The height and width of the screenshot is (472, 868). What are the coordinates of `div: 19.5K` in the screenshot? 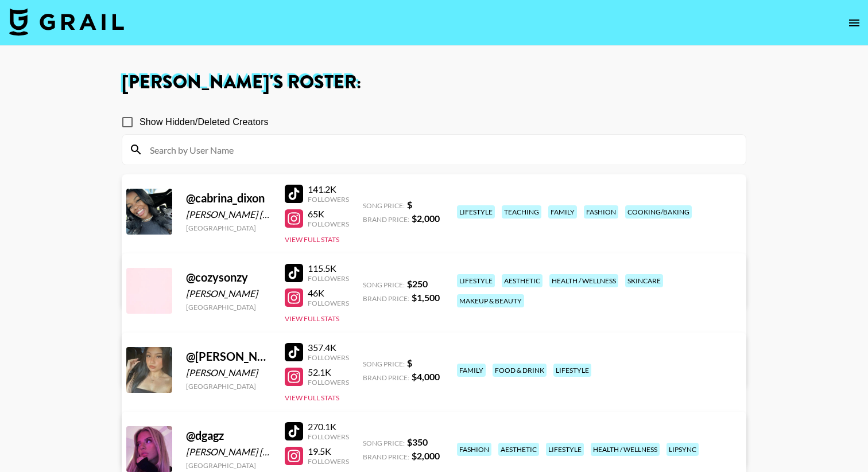 It's located at (328, 452).